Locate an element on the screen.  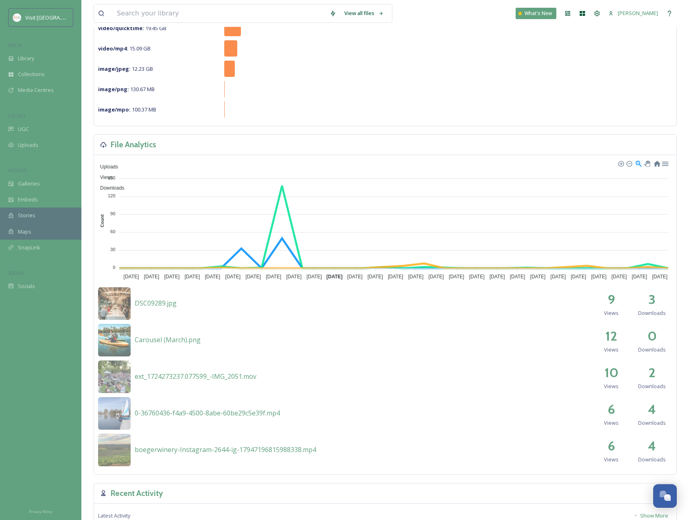
strong: image/jpeg : is located at coordinates (114, 69).